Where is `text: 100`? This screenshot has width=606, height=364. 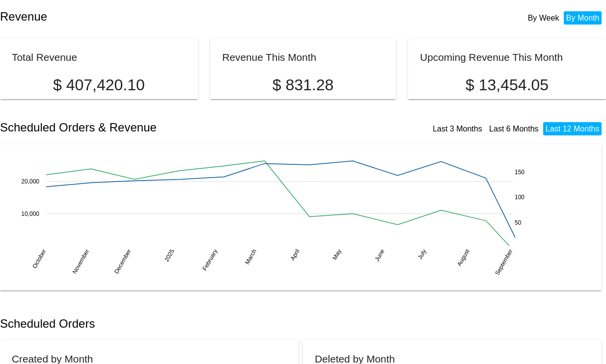 text: 100 is located at coordinates (520, 197).